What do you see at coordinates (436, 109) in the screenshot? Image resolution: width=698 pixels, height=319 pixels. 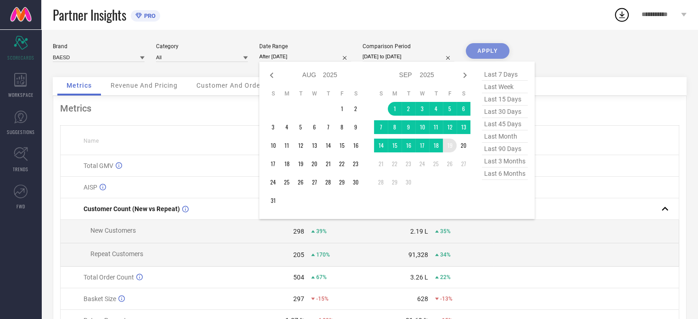 I see `td: Thu Sep 04 2025` at bounding box center [436, 109].